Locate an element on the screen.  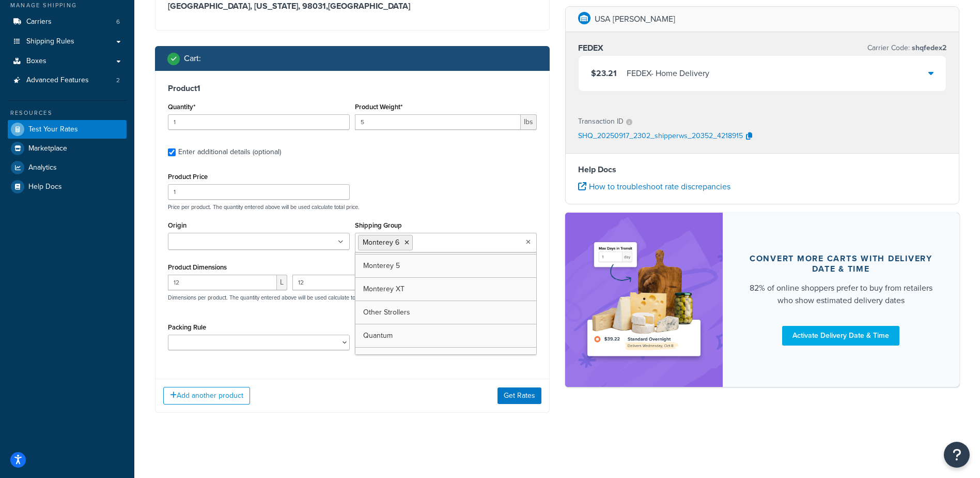
p: Dimensions per product. The quantity entered above will be used calculate total volume. is located at coordinates (273, 297).